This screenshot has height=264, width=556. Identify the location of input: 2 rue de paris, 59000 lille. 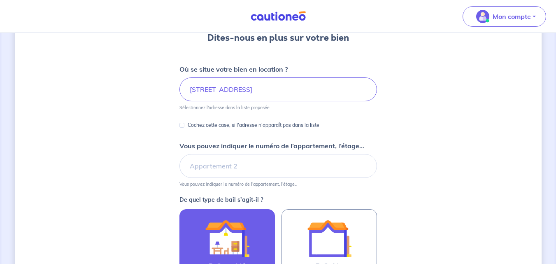
(278, 89).